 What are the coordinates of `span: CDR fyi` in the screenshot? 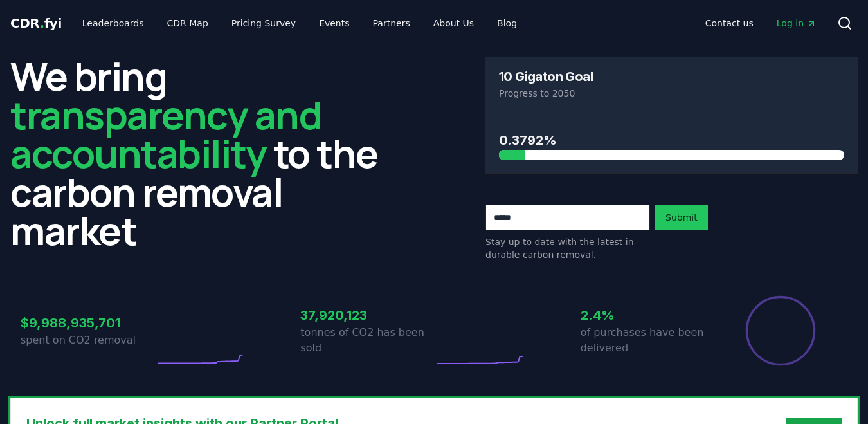 It's located at (36, 24).